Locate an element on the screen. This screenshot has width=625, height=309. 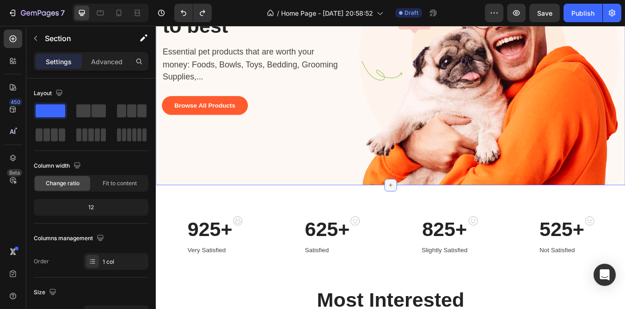
p: Settings is located at coordinates (59, 62).